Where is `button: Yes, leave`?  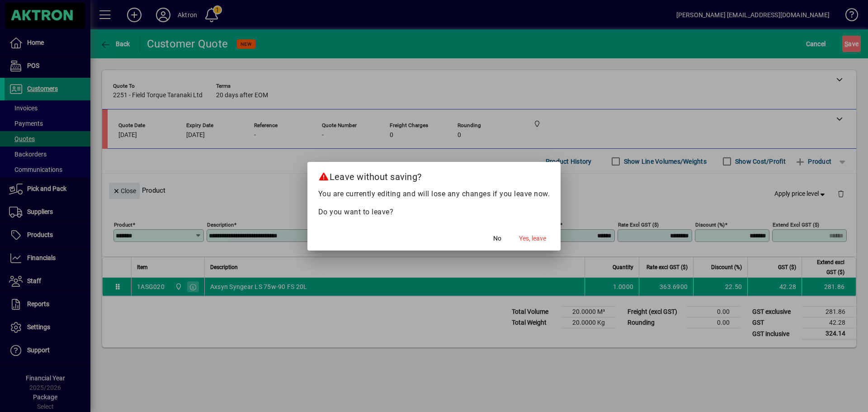 button: Yes, leave is located at coordinates (532, 238).